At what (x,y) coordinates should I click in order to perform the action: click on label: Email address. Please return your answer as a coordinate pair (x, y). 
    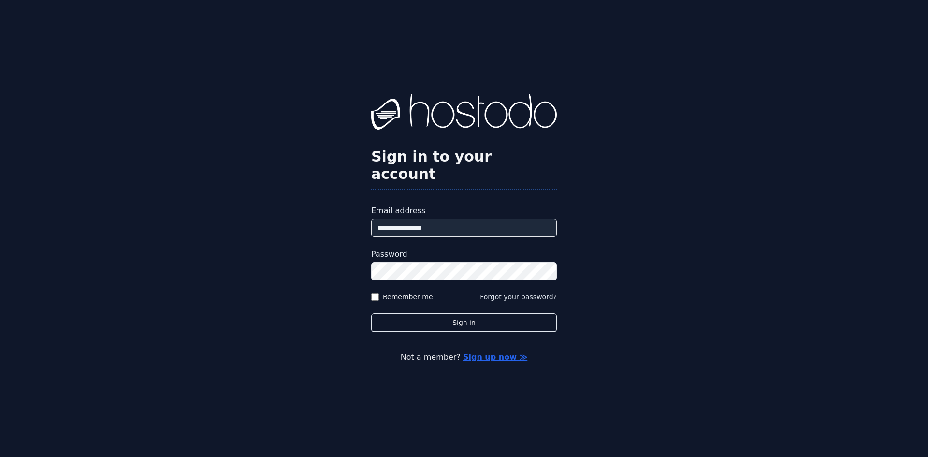
    Looking at the image, I should click on (464, 211).